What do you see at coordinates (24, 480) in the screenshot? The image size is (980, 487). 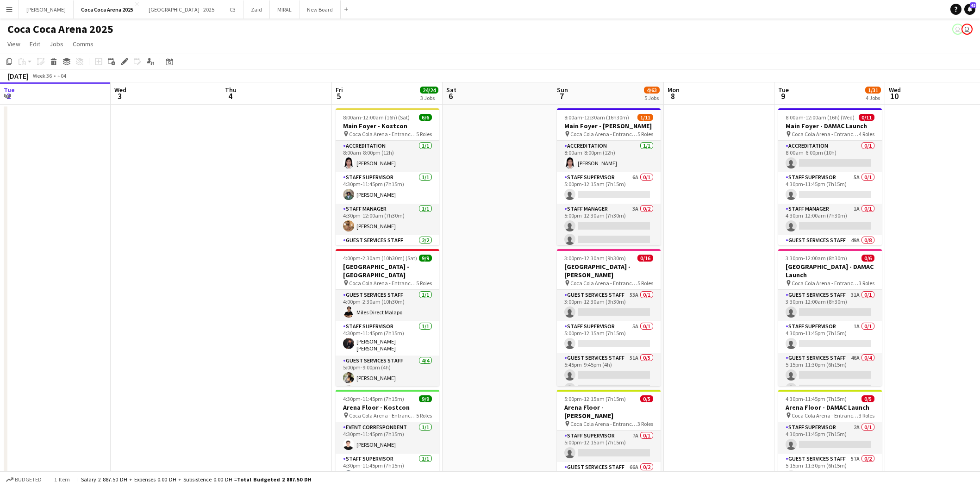 I see `button: Budgeted` at bounding box center [24, 480].